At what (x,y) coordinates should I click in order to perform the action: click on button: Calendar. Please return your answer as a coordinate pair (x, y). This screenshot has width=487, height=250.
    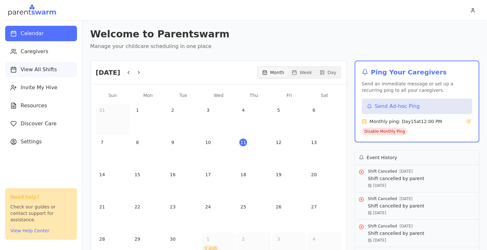
    Looking at the image, I should click on (41, 34).